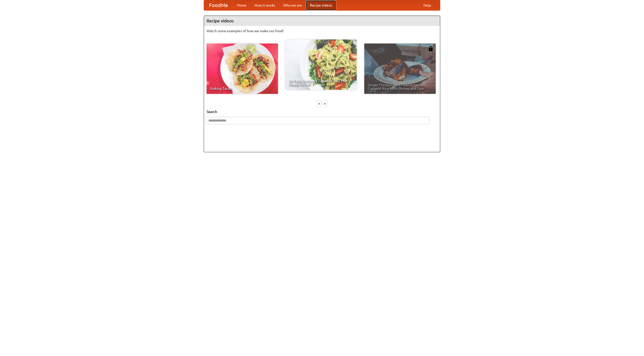 The width and height of the screenshot is (644, 356). I want to click on a: Help, so click(427, 5).